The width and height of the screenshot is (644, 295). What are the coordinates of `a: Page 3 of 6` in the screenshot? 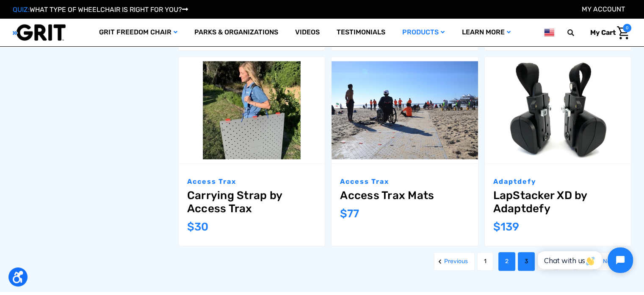 It's located at (526, 261).